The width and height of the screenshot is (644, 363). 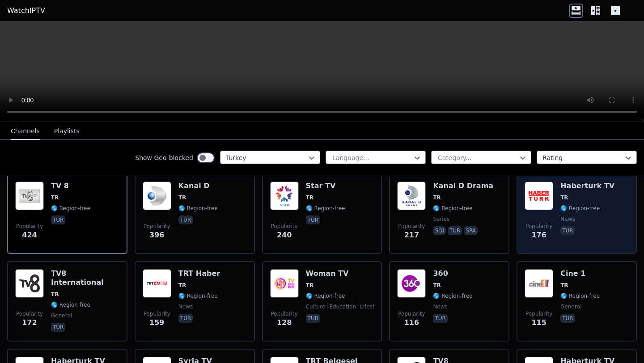 What do you see at coordinates (411, 284) in the screenshot?
I see `img: 360` at bounding box center [411, 284].